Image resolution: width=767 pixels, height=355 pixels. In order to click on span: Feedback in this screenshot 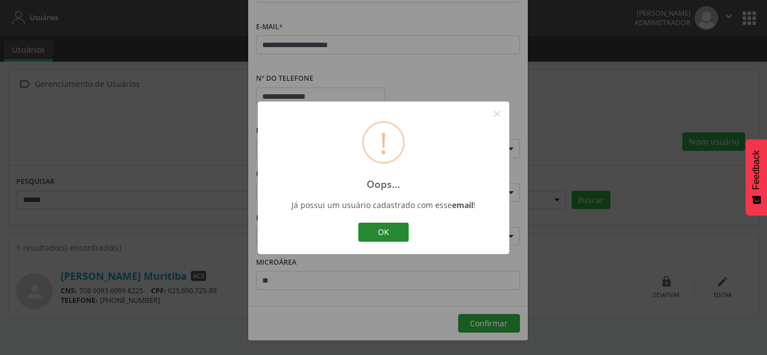, I will do `click(756, 170)`.